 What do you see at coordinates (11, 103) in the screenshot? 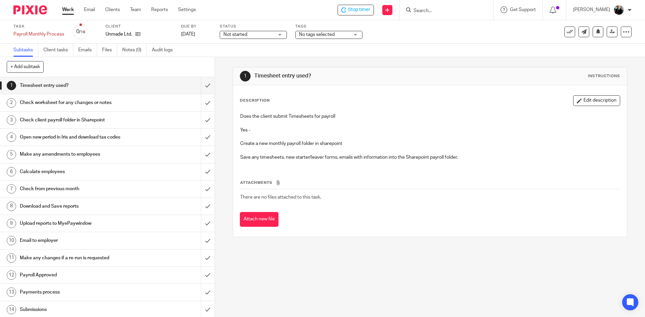
I see `div: 2` at bounding box center [11, 103].